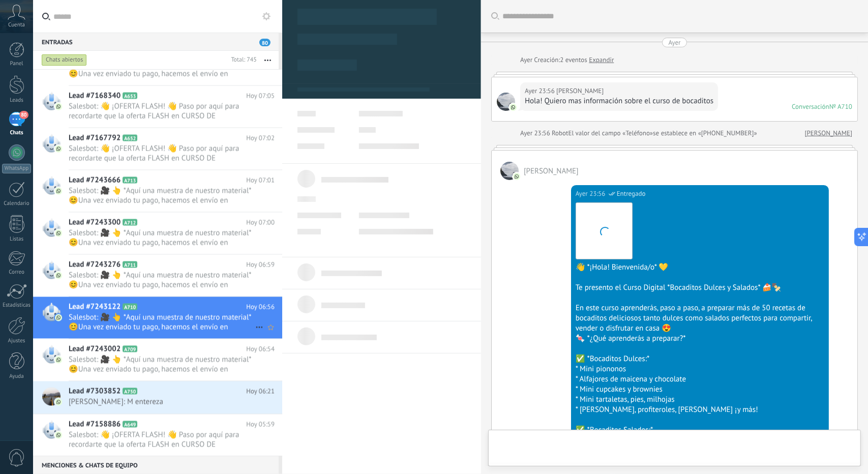 The image size is (868, 474). I want to click on span: A711, so click(129, 264).